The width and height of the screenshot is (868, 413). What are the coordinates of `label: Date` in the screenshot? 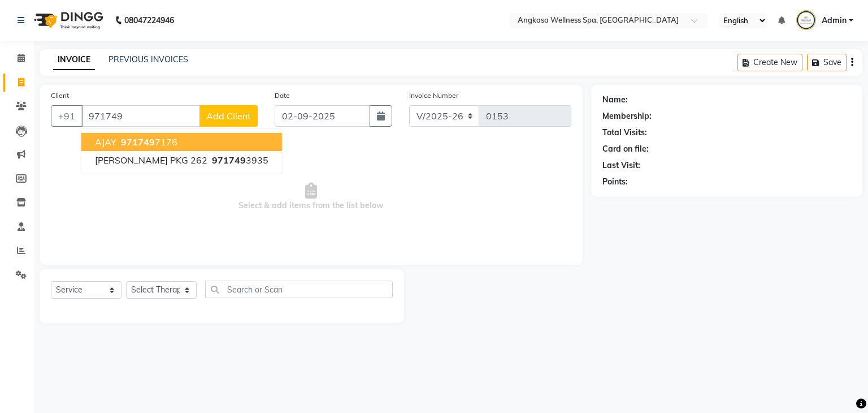 It's located at (282, 96).